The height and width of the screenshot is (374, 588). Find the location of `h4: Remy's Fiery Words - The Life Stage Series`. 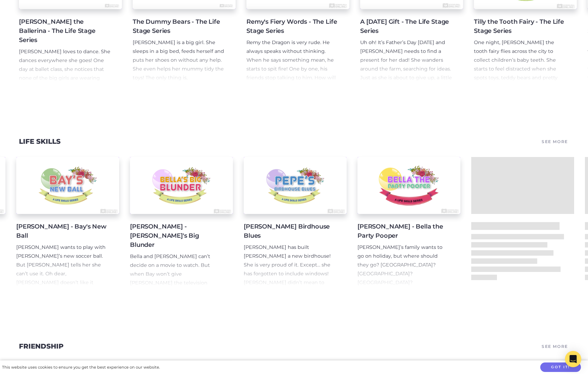

h4: Remy's Fiery Words - The Life Stage Series is located at coordinates (293, 27).